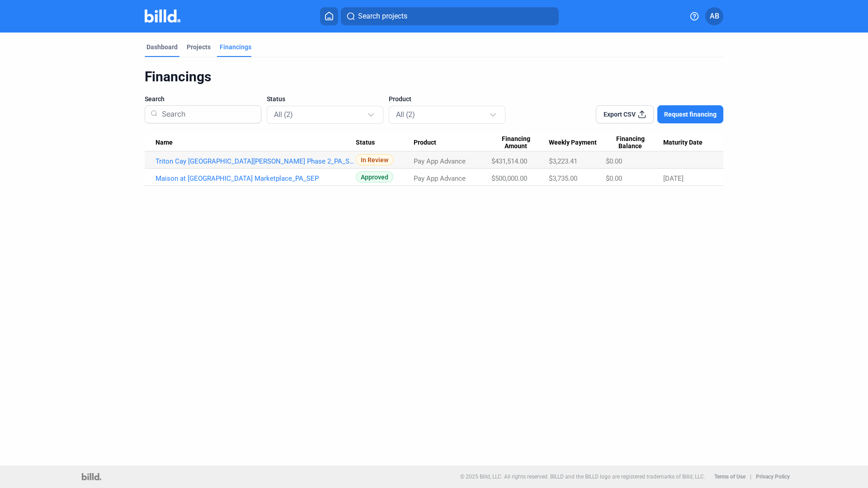 The image size is (868, 488). What do you see at coordinates (635, 142) in the screenshot?
I see `div: Financing Balance` at bounding box center [635, 142].